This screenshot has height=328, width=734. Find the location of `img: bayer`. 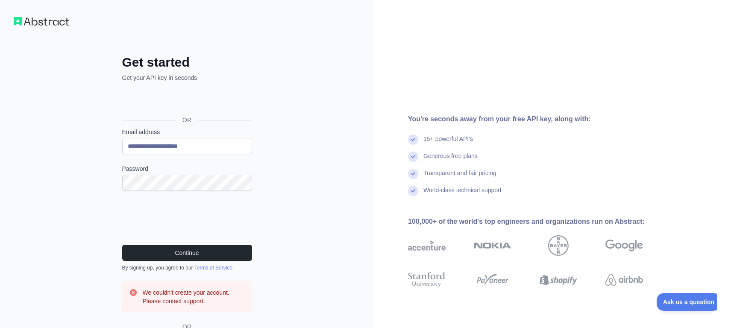

img: bayer is located at coordinates (558, 246).